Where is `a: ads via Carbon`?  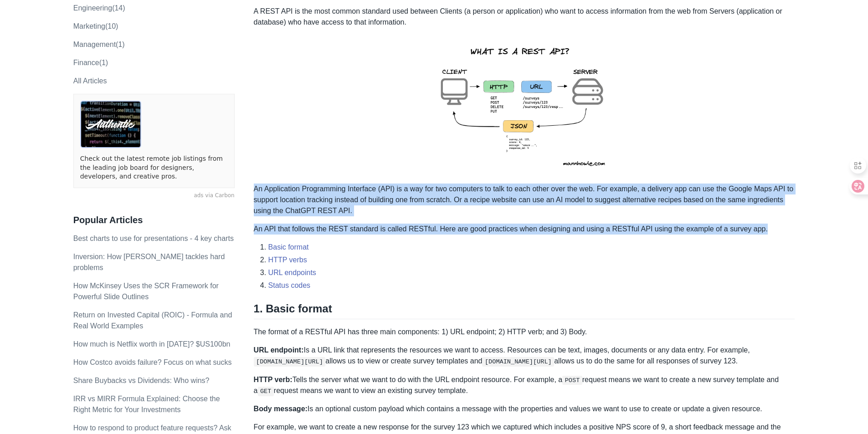 a: ads via Carbon is located at coordinates (154, 196).